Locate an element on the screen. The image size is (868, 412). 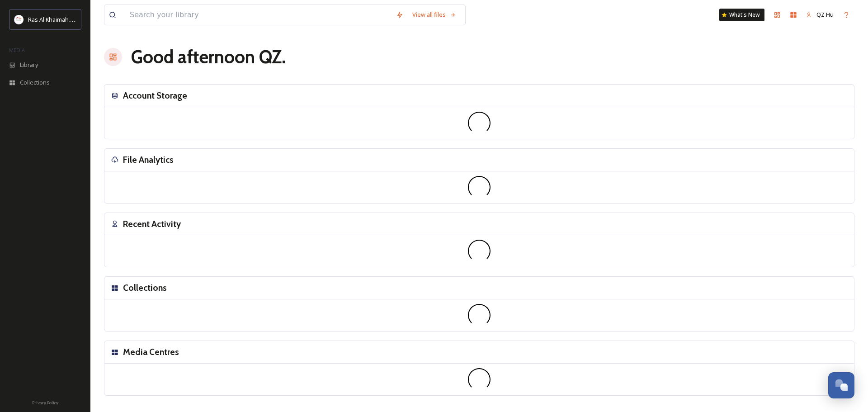
span: Collections is located at coordinates (35, 82).